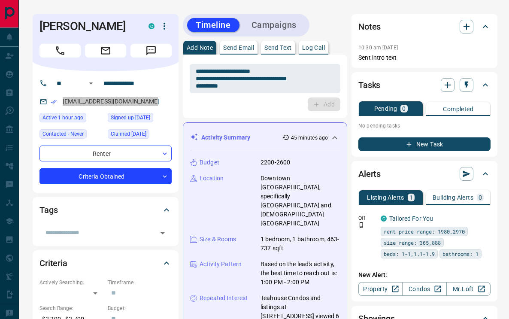 The image size is (509, 319). Describe the element at coordinates (386, 108) in the screenshot. I see `p: Pending` at that location.